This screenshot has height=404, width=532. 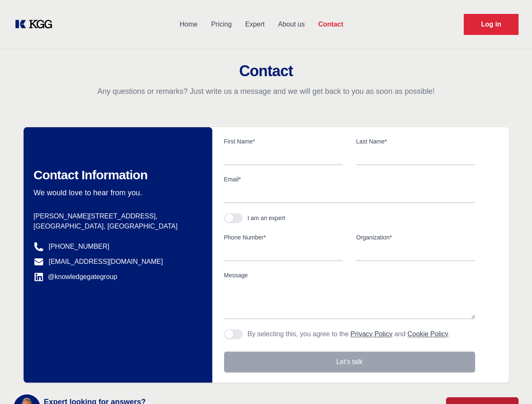 What do you see at coordinates (266, 71) in the screenshot?
I see `h2: Contact` at bounding box center [266, 71].